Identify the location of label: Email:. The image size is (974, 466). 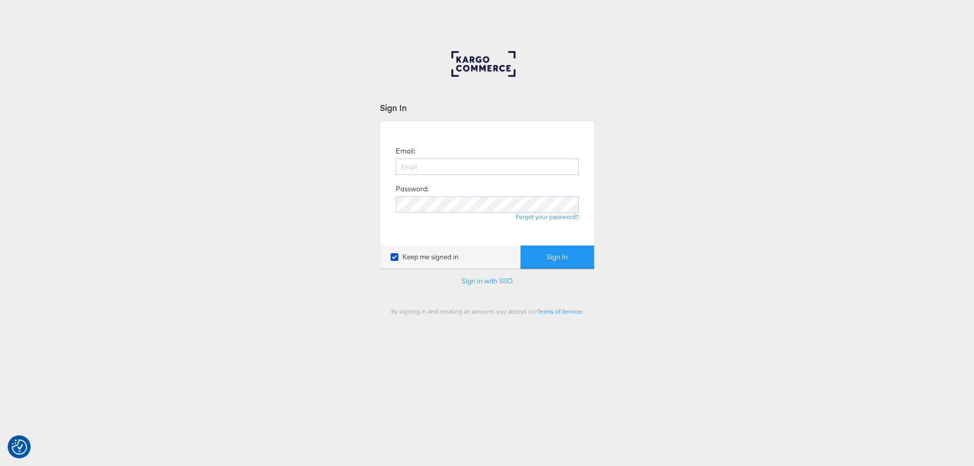
(405, 151).